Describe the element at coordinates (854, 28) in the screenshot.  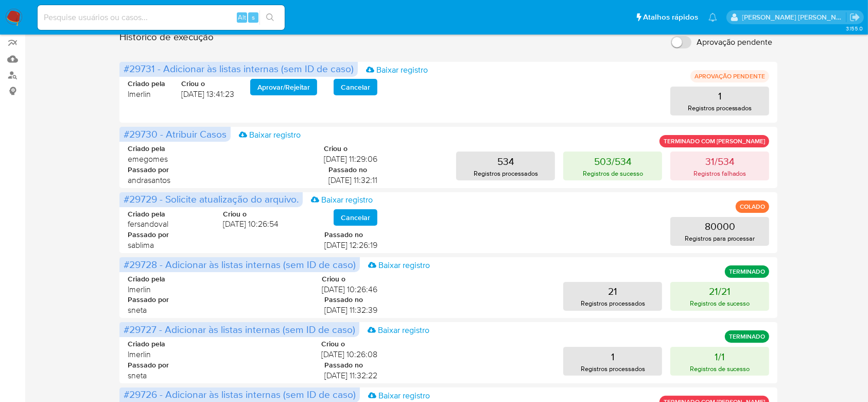
I see `span: 3.155.0` at that location.